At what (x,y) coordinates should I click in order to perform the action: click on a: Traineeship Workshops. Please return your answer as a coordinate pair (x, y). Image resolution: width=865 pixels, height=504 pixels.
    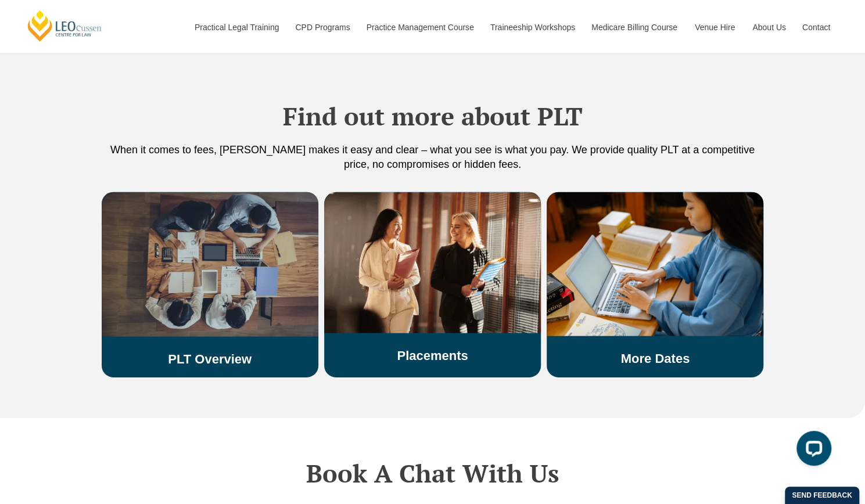
    Looking at the image, I should click on (533, 28).